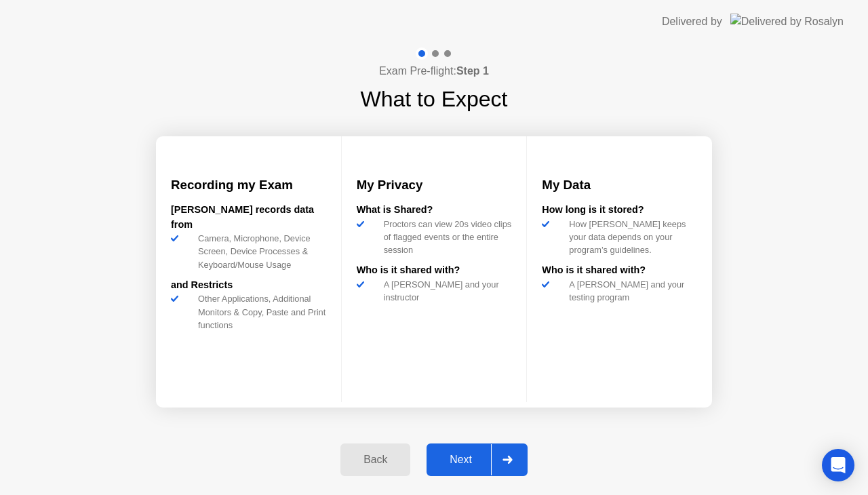 The height and width of the screenshot is (495, 868). What do you see at coordinates (375, 460) in the screenshot?
I see `button: Back` at bounding box center [375, 460].